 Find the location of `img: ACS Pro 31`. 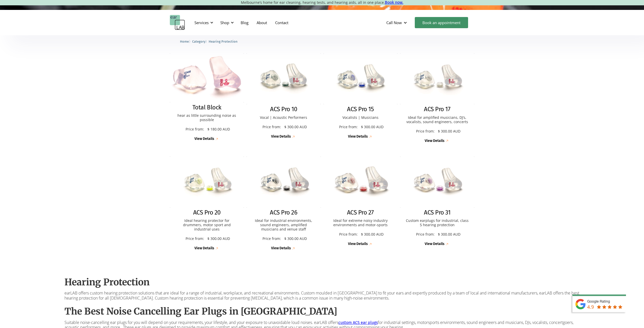

img: ACS Pro 31 is located at coordinates (437, 182).